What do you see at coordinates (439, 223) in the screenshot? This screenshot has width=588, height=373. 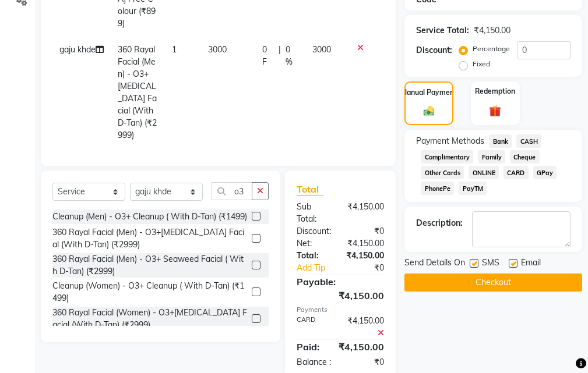 I see `div: Description:` at bounding box center [439, 223].